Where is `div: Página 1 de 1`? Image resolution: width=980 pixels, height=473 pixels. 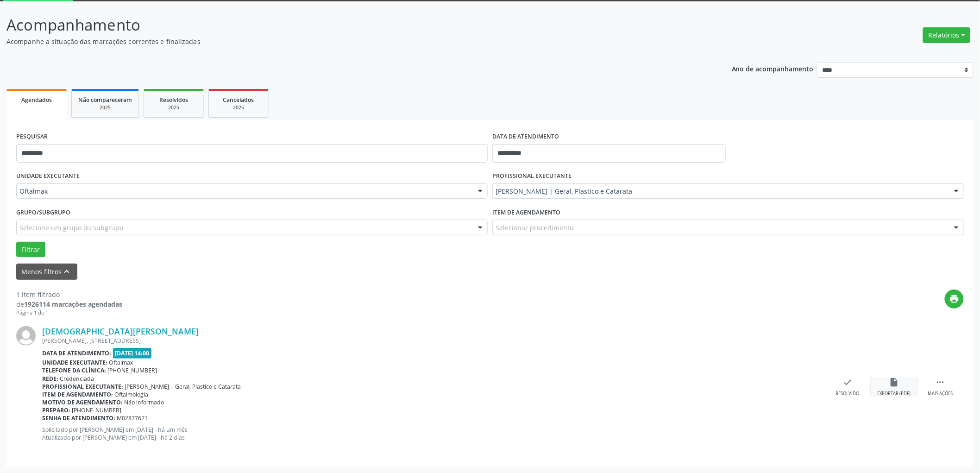 div: Página 1 de 1 is located at coordinates (69, 313).